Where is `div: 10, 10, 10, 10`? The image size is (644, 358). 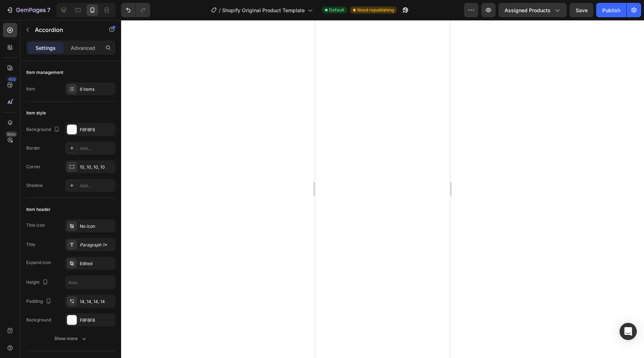 div: 10, 10, 10, 10 is located at coordinates (97, 167).